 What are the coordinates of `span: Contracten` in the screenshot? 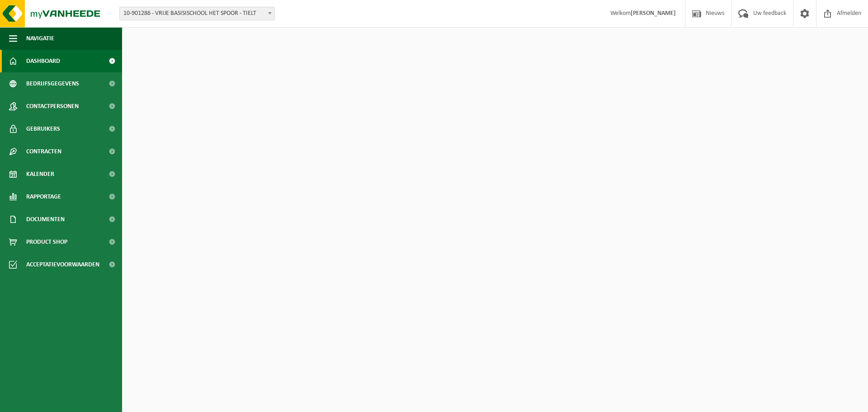 It's located at (43, 151).